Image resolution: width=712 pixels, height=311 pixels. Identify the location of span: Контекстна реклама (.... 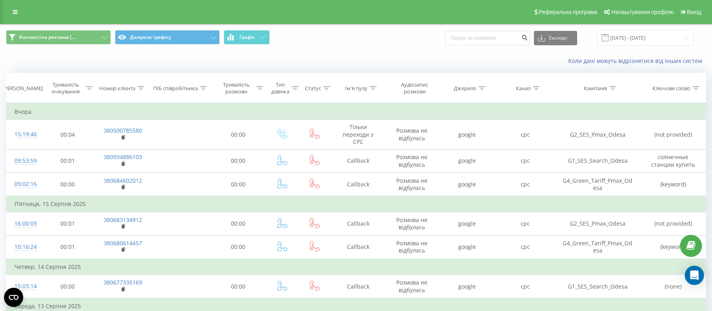
(47, 37).